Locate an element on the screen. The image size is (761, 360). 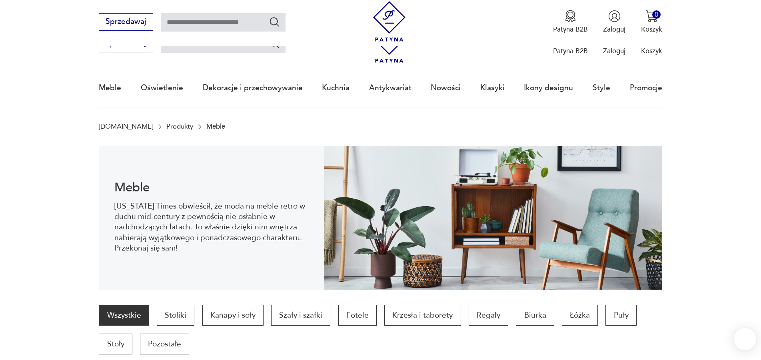
a: Kanapy i sofy is located at coordinates (233, 315).